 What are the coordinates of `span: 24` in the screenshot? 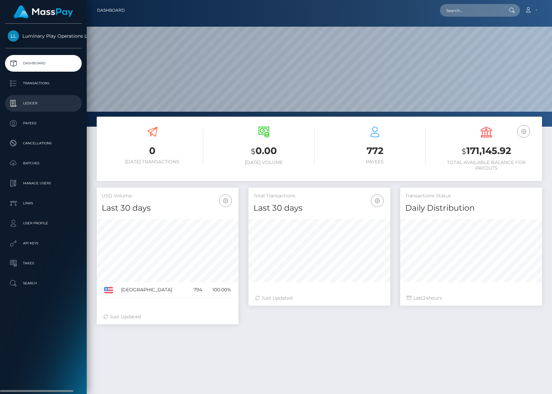 It's located at (426, 298).